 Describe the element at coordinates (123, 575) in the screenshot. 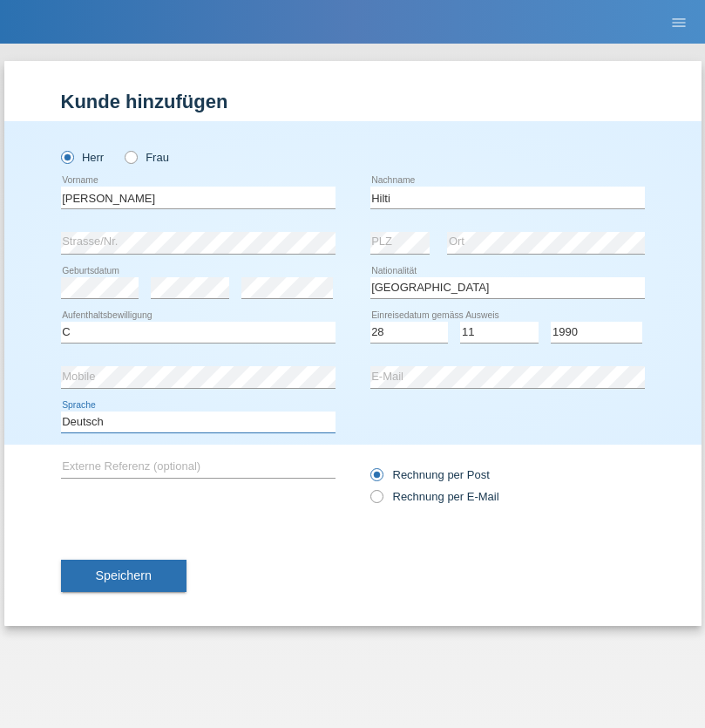

I see `span: Speichern` at that location.